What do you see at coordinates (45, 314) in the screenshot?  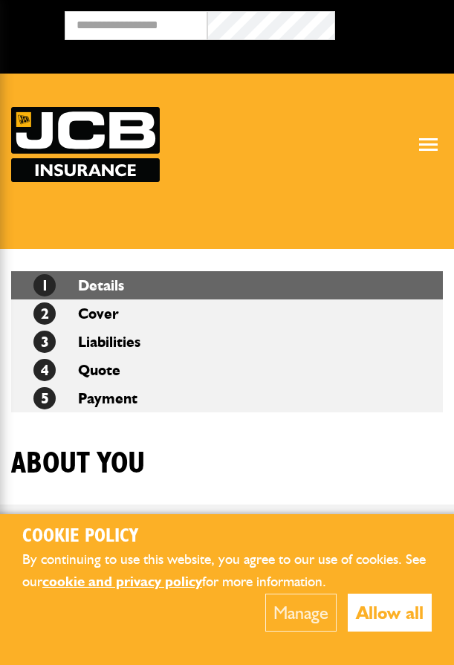 I see `span: 2` at bounding box center [45, 314].